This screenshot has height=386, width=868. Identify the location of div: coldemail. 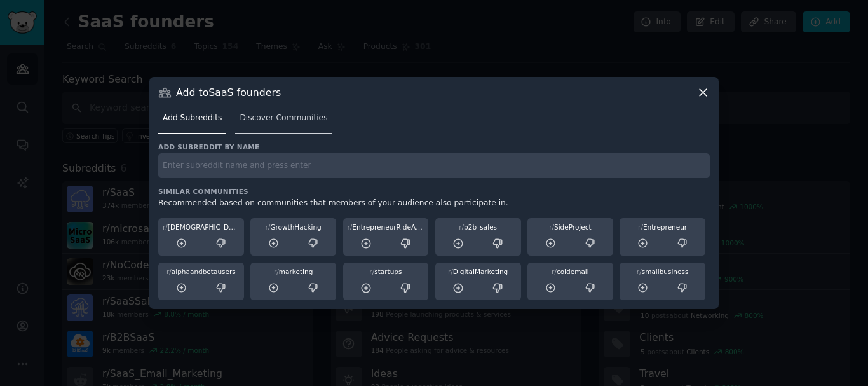
(570, 272).